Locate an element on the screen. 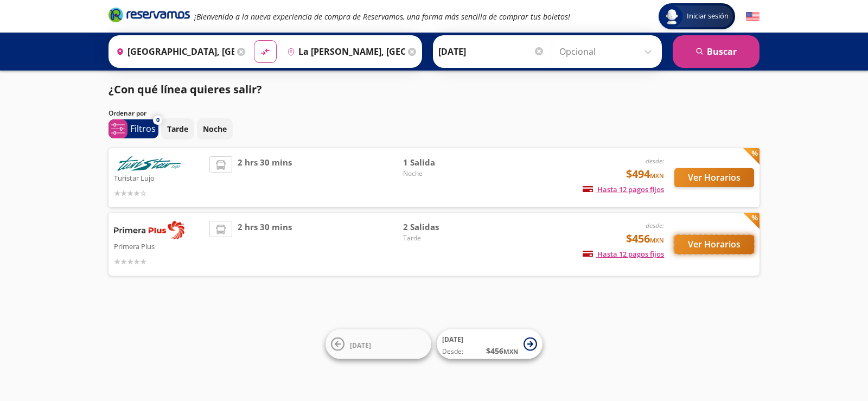  span: Tarde is located at coordinates (441, 238).